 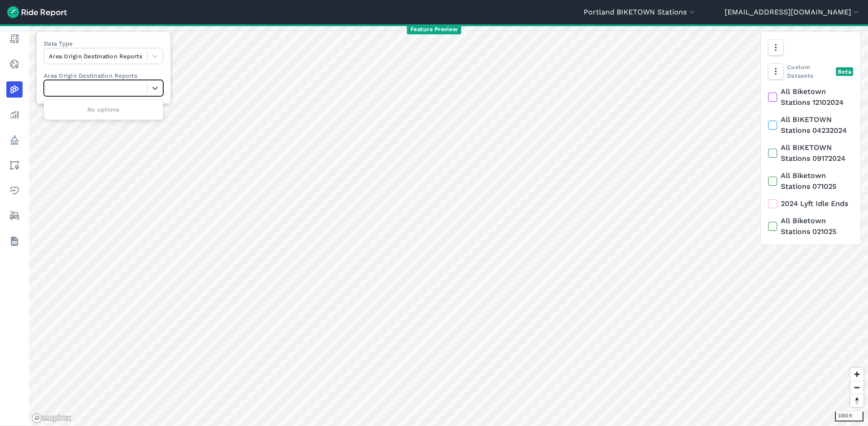 I want to click on span: Feature Preview, so click(x=434, y=30).